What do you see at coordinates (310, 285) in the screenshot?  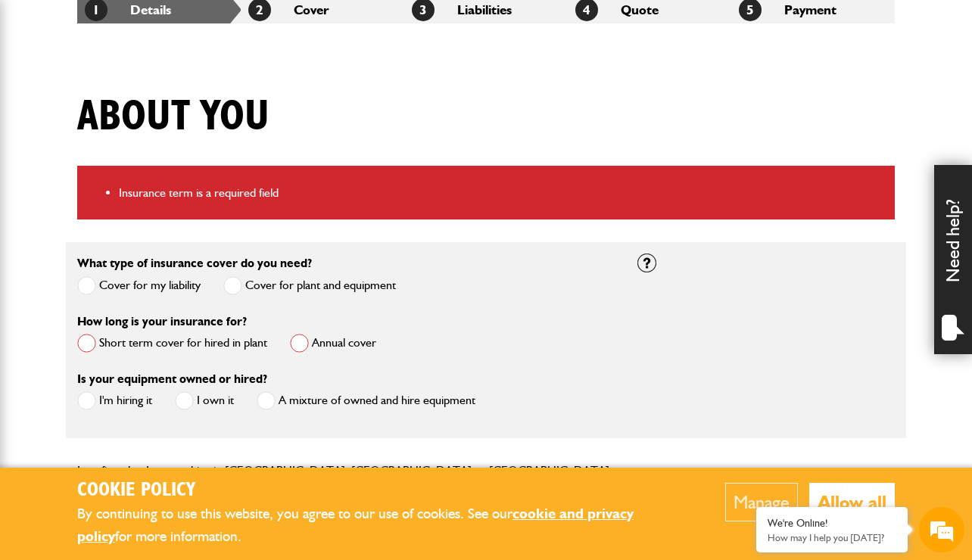 I see `label: Cover for plant and equipment` at bounding box center [310, 285].